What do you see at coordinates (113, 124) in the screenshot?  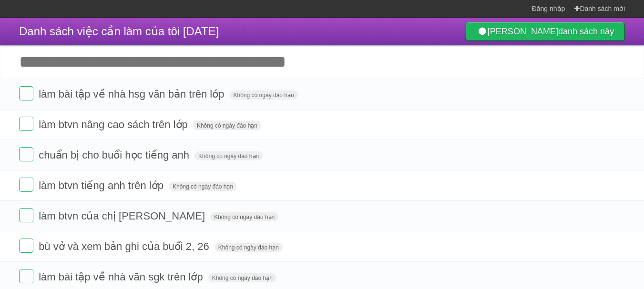 I see `font: làm btvn nâng cao sách trên lớp` at bounding box center [113, 124].